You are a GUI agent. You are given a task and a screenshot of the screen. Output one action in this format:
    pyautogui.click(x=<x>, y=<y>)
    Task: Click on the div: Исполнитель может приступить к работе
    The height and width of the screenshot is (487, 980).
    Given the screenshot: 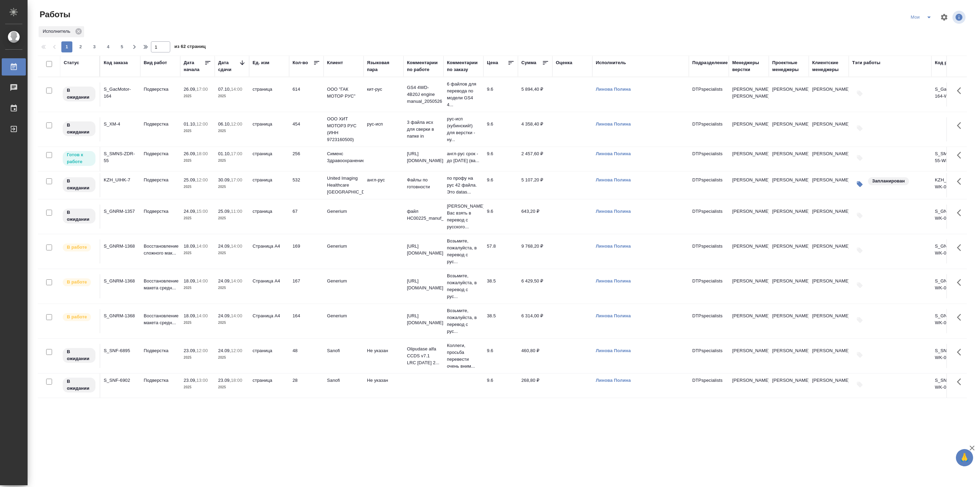 What is the action you would take?
    pyautogui.click(x=79, y=158)
    